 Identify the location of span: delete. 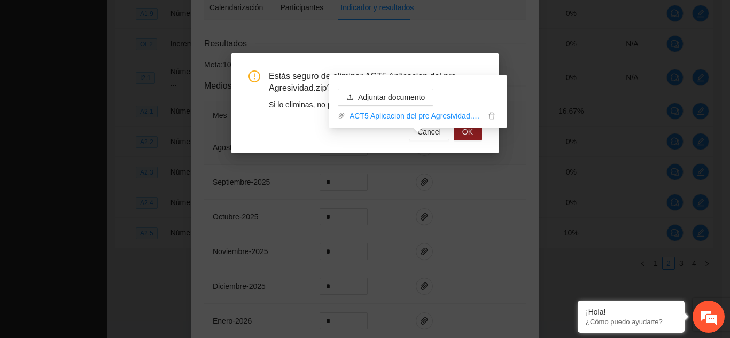
(492, 116).